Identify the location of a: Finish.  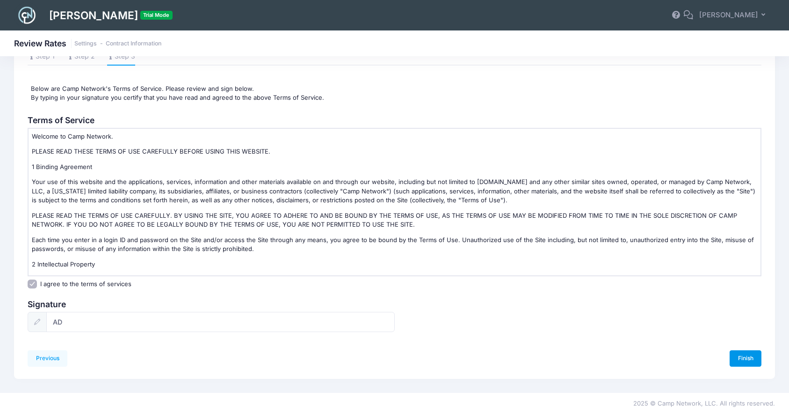
(746, 358).